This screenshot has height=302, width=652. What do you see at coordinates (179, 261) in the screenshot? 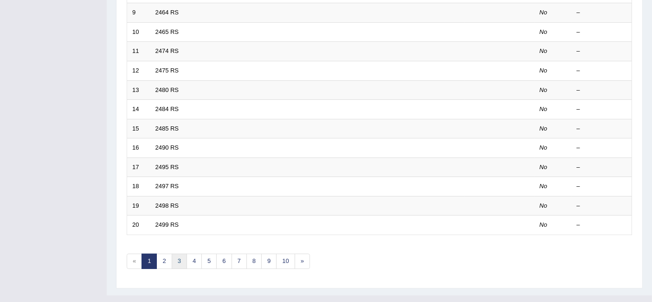
I see `a: 3` at bounding box center [179, 261].